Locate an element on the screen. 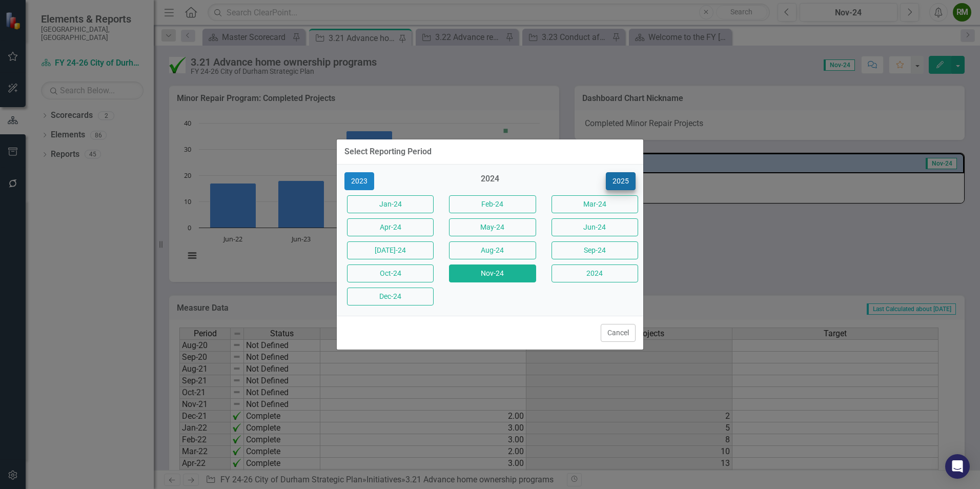  button: Feb-24 is located at coordinates (492, 204).